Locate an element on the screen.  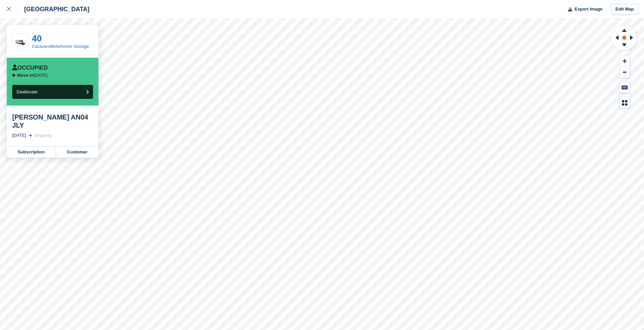
button: Map Legend is located at coordinates (624, 103).